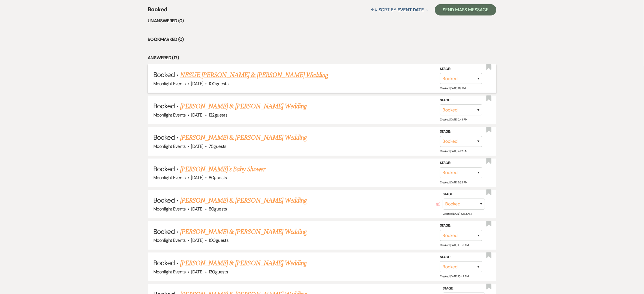 The height and width of the screenshot is (294, 644). What do you see at coordinates (218, 272) in the screenshot?
I see `span: 130 guests` at bounding box center [218, 272].